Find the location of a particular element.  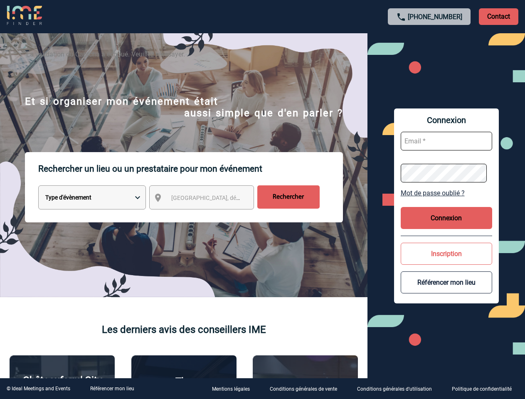

p: Conditions générales de vente is located at coordinates (303, 390).